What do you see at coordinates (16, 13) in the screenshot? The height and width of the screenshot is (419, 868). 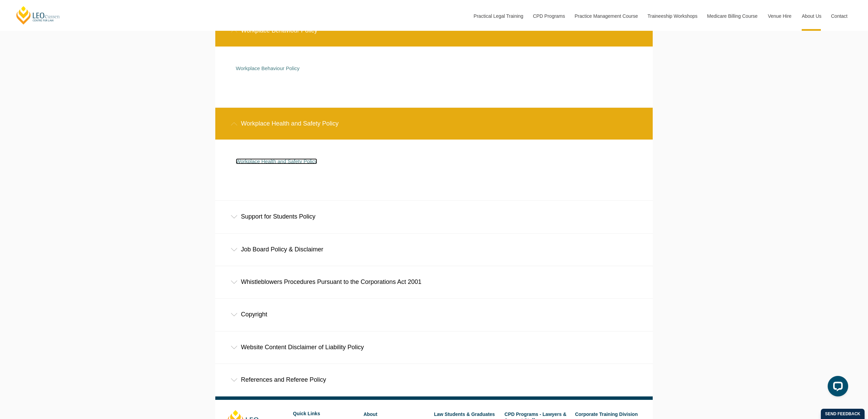 I see `button: Open LiveChat chat widget` at bounding box center [16, 13].